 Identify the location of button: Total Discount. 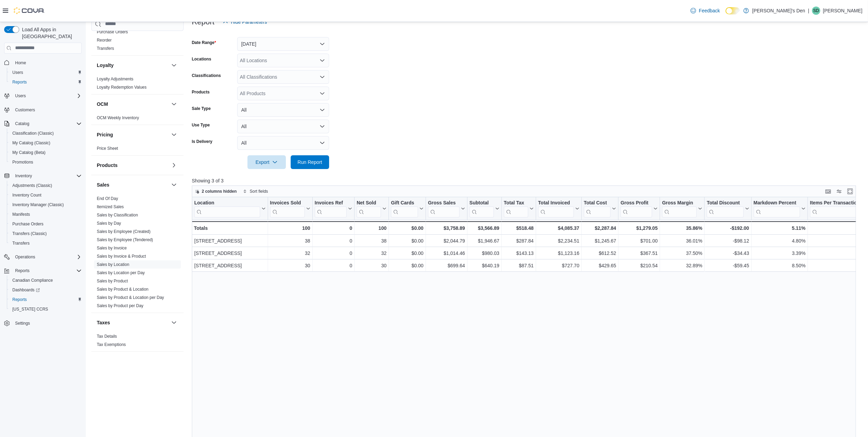
(727, 208).